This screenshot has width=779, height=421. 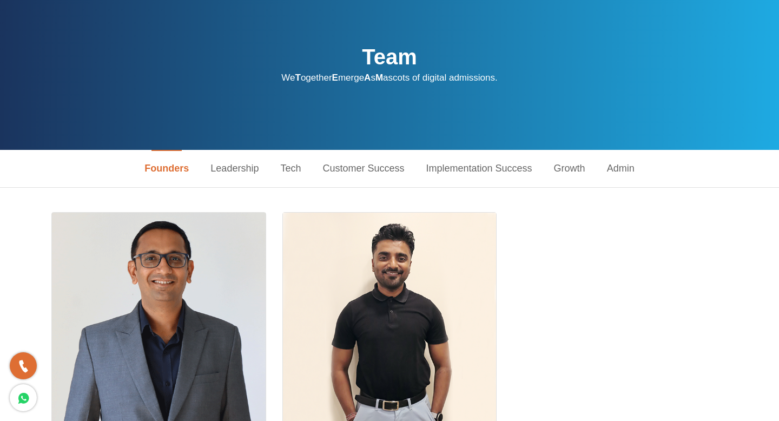 I want to click on strong: M, so click(x=379, y=77).